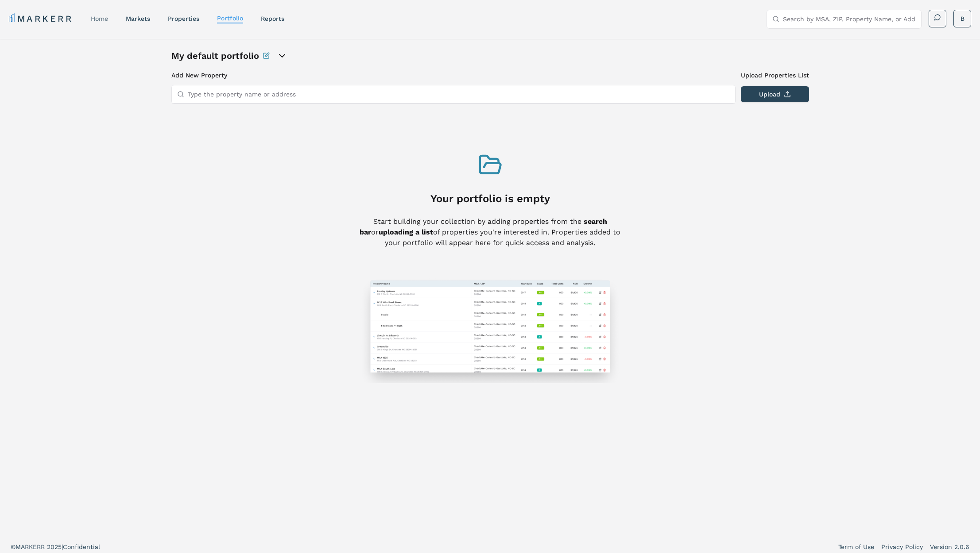 The height and width of the screenshot is (553, 980). Describe the element at coordinates (40, 19) in the screenshot. I see `a: MARKERR` at that location.